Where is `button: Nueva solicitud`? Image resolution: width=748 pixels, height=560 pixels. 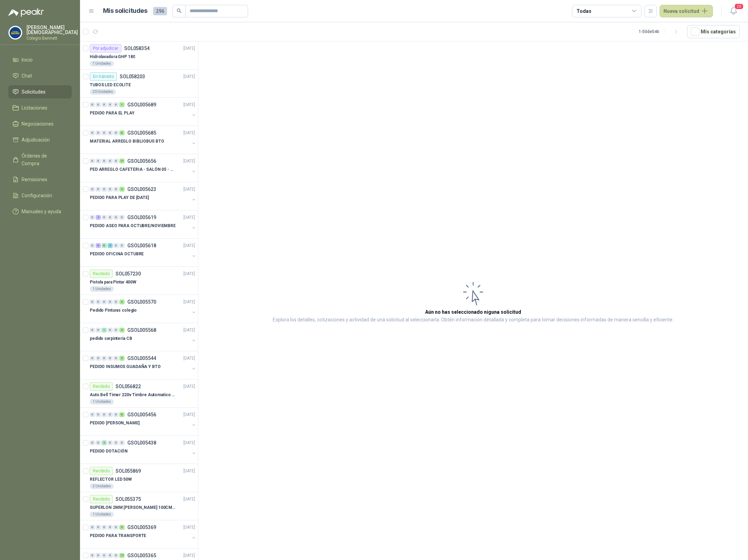 button: Nueva solicitud is located at coordinates (687, 11).